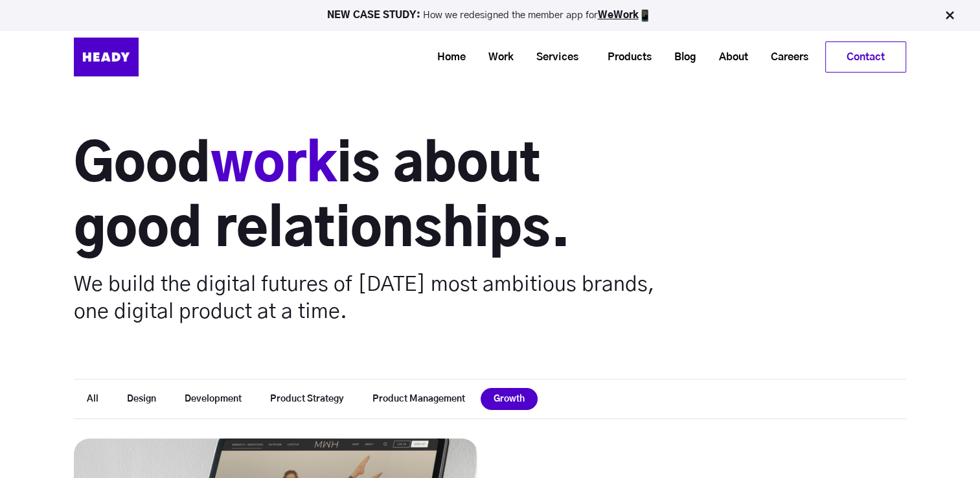  Describe the element at coordinates (509, 399) in the screenshot. I see `button: Growth` at that location.